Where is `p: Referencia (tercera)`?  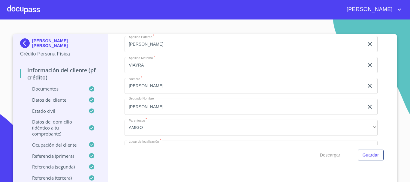
p: Referencia (tercera) is located at coordinates (54, 178).